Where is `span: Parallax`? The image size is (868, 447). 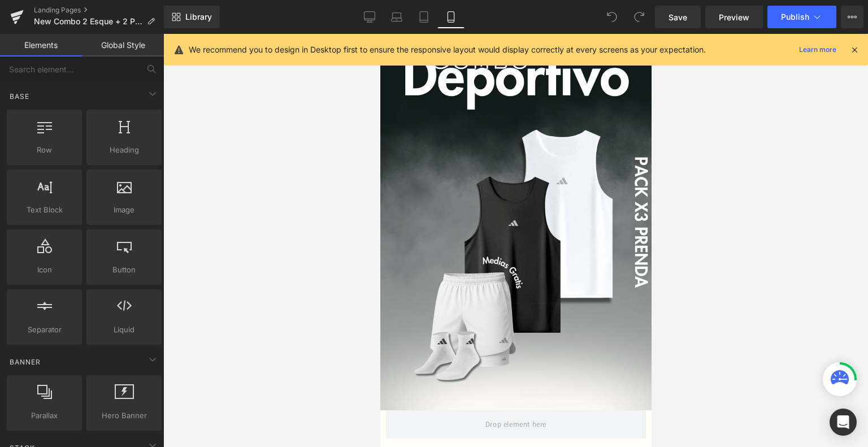
span: Parallax is located at coordinates (44, 415).